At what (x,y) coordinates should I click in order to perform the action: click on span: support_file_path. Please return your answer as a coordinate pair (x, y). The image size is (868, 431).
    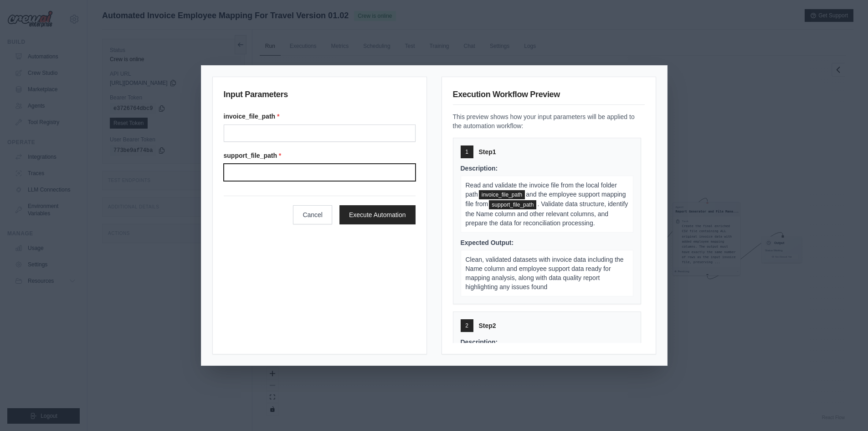
    Looking at the image, I should click on (512, 205).